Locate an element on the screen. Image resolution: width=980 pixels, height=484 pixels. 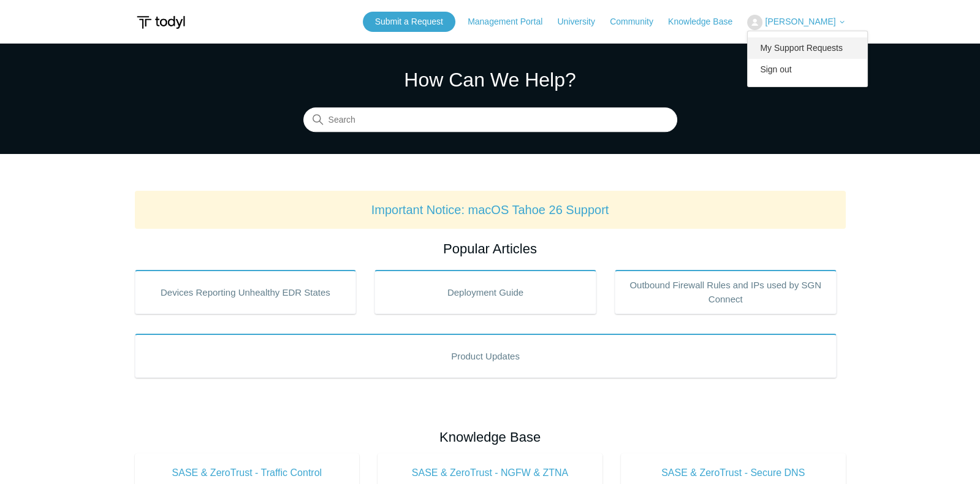
a: University is located at coordinates (582, 21).